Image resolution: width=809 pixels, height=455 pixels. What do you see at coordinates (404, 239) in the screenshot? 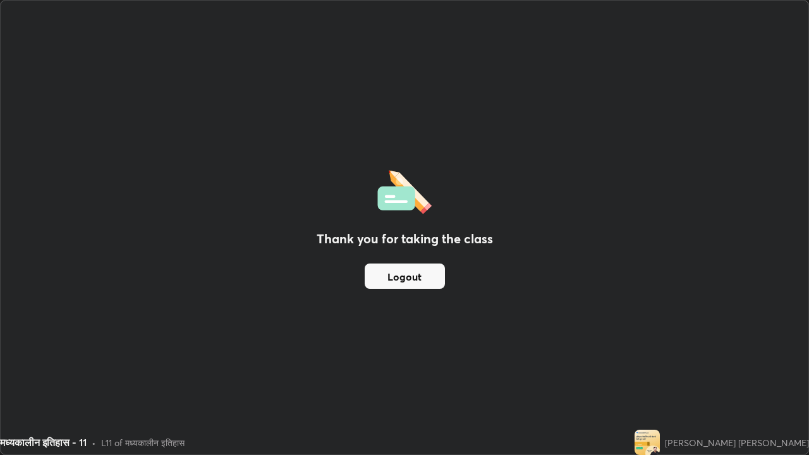
I see `h2: Thank you for taking the class` at bounding box center [404, 239].